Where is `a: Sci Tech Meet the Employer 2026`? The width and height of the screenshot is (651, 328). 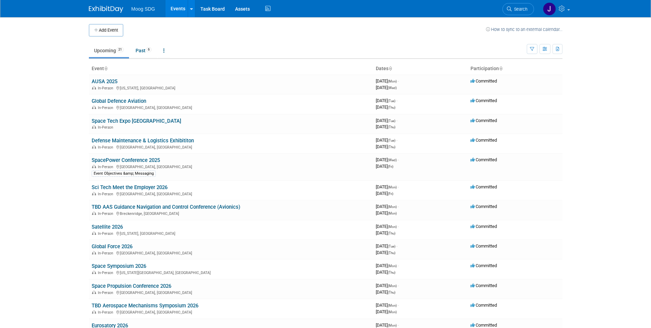
a: Sci Tech Meet the Employer 2026 is located at coordinates (129, 187).